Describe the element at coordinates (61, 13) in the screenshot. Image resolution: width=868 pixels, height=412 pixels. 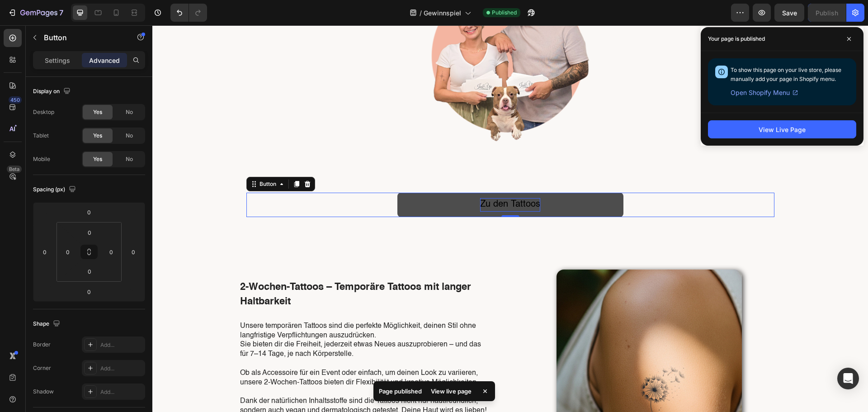
I see `p: 7` at that location.